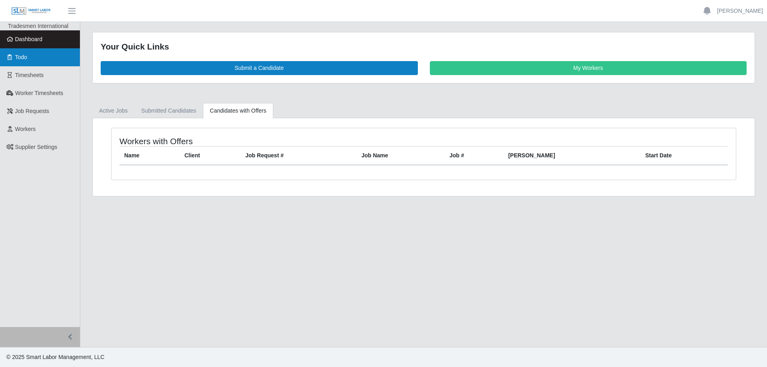 This screenshot has height=367, width=767. Describe the element at coordinates (26, 129) in the screenshot. I see `span: Workers` at that location.